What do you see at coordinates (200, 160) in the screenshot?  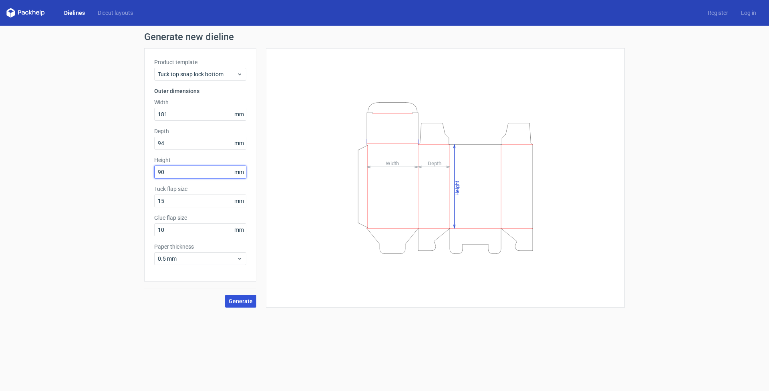 I see `label: Height` at bounding box center [200, 160].